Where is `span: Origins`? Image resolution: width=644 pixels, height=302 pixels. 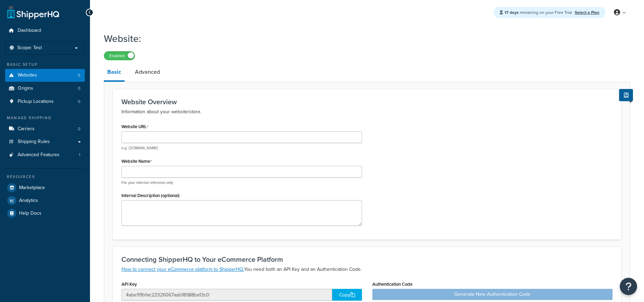 span: Origins is located at coordinates (25, 88).